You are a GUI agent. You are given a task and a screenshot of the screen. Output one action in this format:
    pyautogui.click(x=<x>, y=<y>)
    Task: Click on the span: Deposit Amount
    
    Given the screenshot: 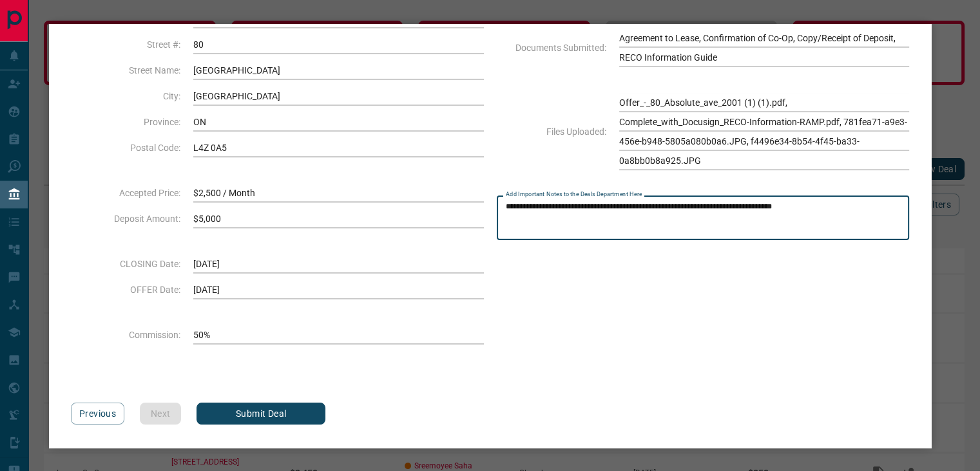 What is the action you would take?
    pyautogui.click(x=126, y=219)
    